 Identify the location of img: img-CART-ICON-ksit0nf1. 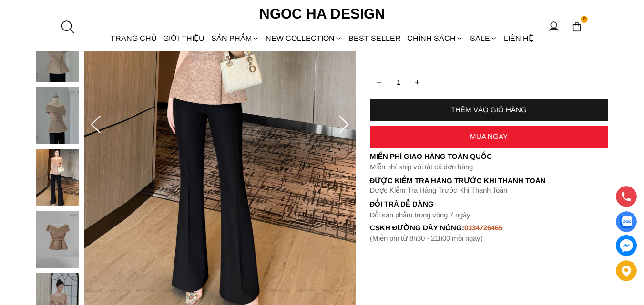
(576, 27).